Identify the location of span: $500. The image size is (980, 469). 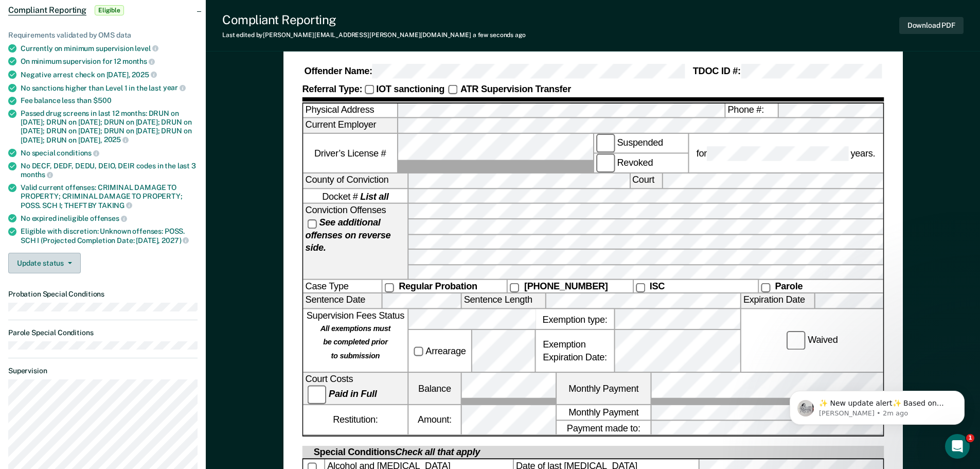
(102, 100).